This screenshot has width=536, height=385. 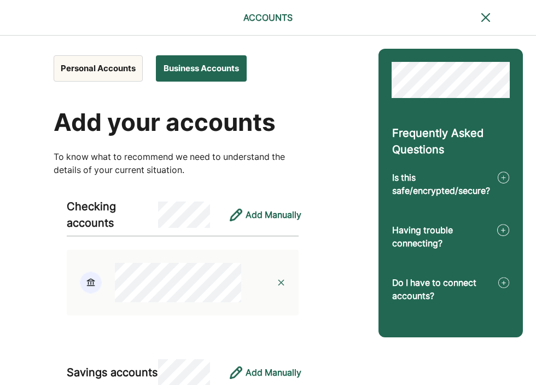 I want to click on div: Do I have to connect accounts?, so click(x=445, y=289).